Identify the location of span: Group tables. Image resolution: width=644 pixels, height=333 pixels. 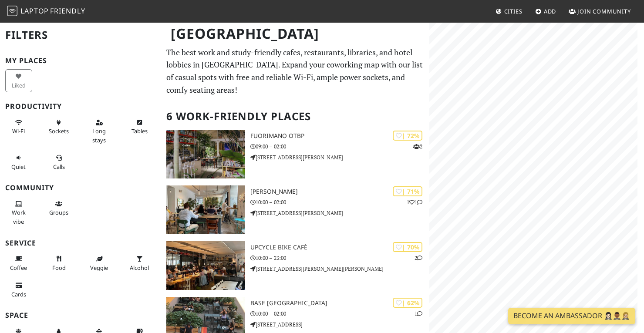
(59, 212).